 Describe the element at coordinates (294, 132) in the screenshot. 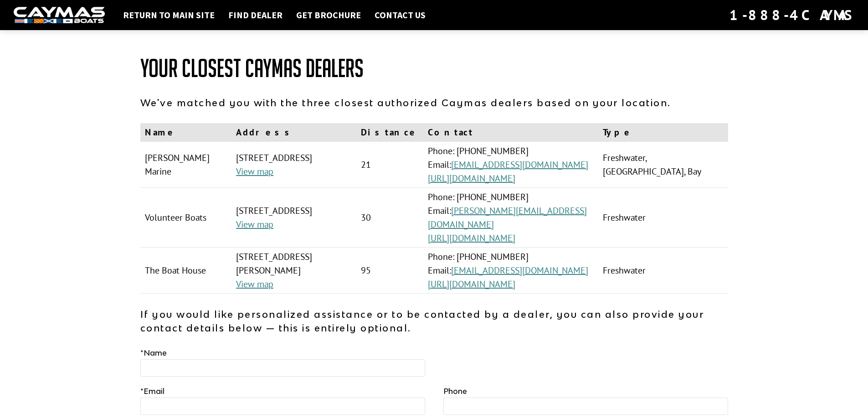

I see `th: Address` at that location.